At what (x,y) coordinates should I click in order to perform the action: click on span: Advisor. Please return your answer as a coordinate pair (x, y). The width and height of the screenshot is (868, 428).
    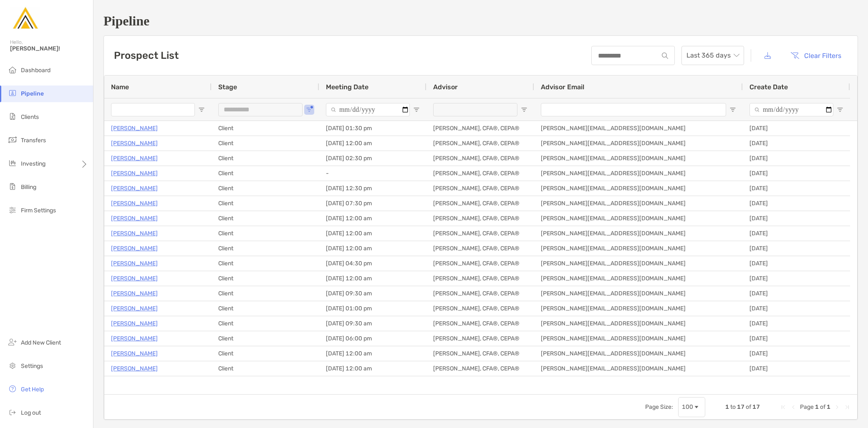
    Looking at the image, I should click on (445, 86).